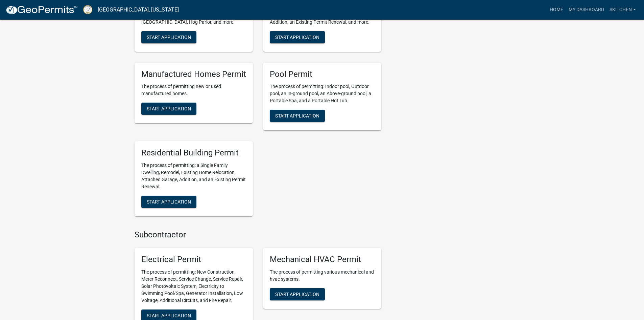 The width and height of the screenshot is (644, 320). I want to click on p: The process of permitting: a Single Family Dwelling, Remodel, Existing Home Relocation, Attached ..., so click(194, 176).